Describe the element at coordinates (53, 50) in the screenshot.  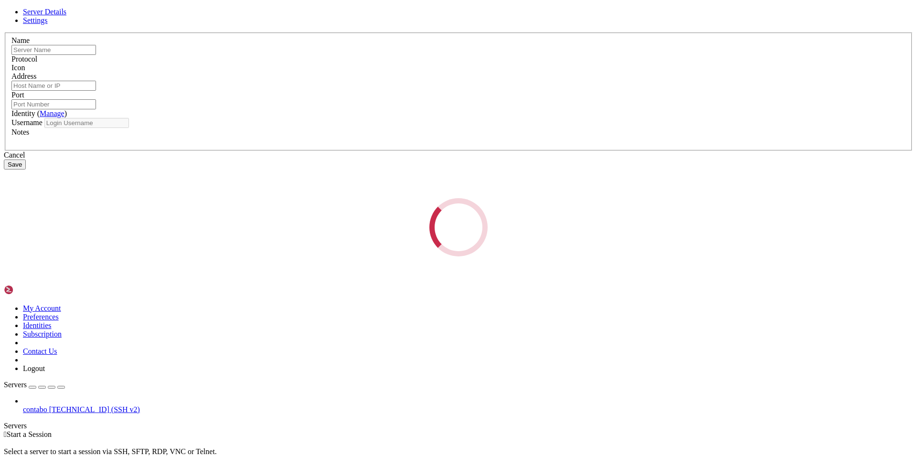
I see `input: Server Name` at that location.